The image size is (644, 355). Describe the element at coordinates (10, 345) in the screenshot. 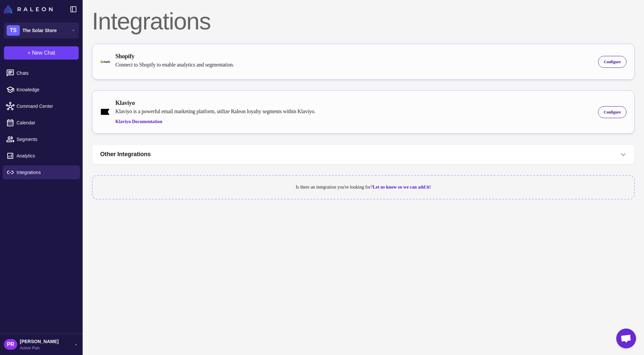

I see `div: PR` at that location.